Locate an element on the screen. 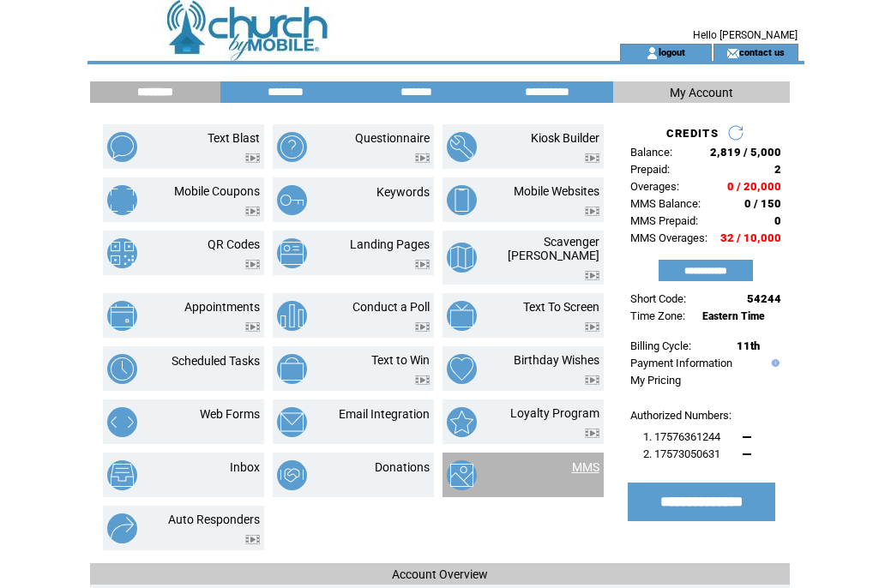  span: 2. 17573050631 is located at coordinates (682, 454).